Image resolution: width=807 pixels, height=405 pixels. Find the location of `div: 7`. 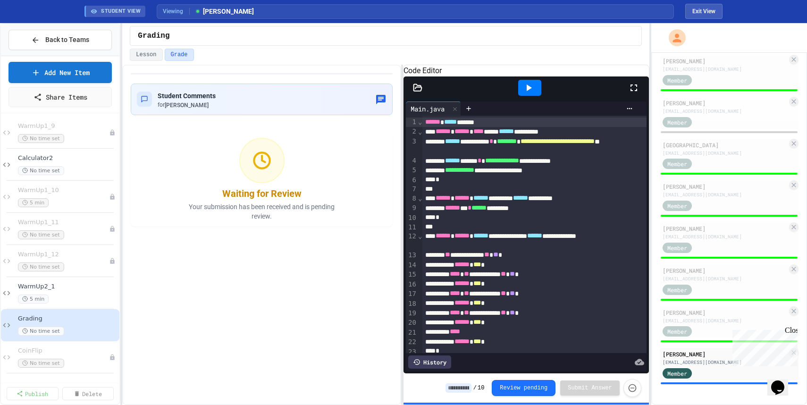

div: 7 is located at coordinates (411, 189).